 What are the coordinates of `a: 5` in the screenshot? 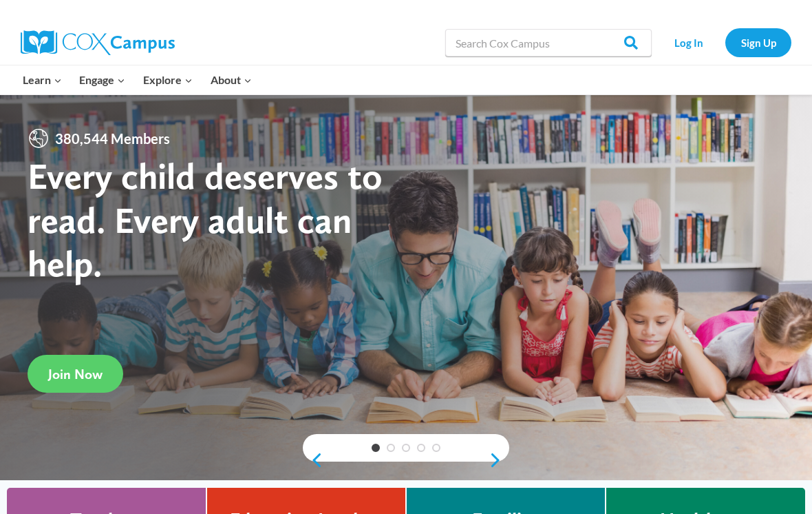 It's located at (436, 448).